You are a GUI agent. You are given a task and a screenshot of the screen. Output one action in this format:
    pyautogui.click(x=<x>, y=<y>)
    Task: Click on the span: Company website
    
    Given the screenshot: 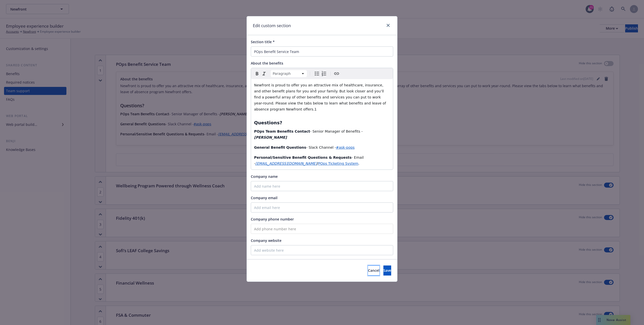 What is the action you would take?
    pyautogui.click(x=266, y=240)
    